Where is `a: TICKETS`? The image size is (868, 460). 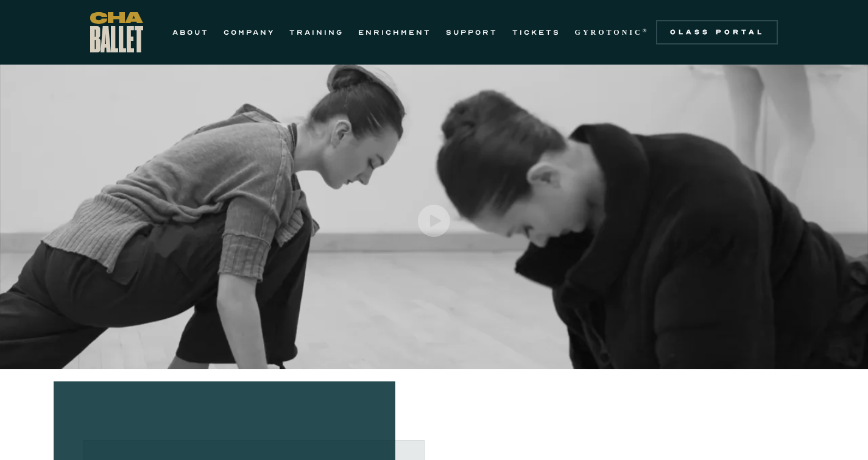 a: TICKETS is located at coordinates (536, 32).